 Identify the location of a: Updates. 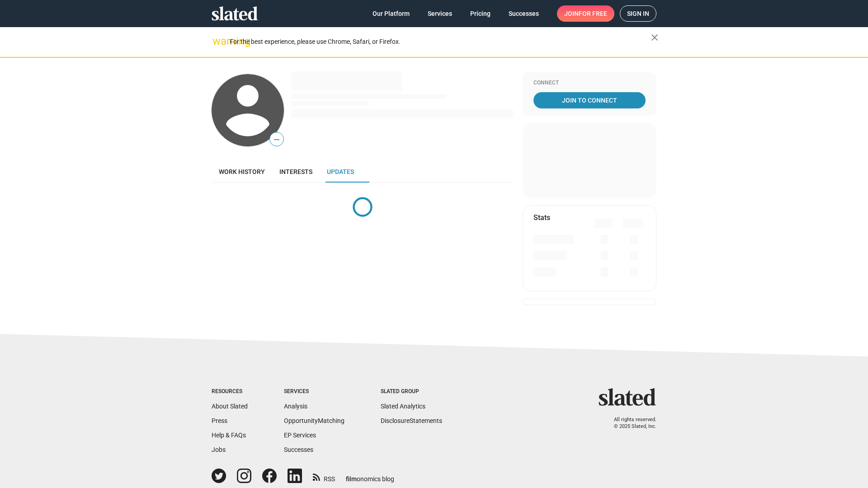
(340, 171).